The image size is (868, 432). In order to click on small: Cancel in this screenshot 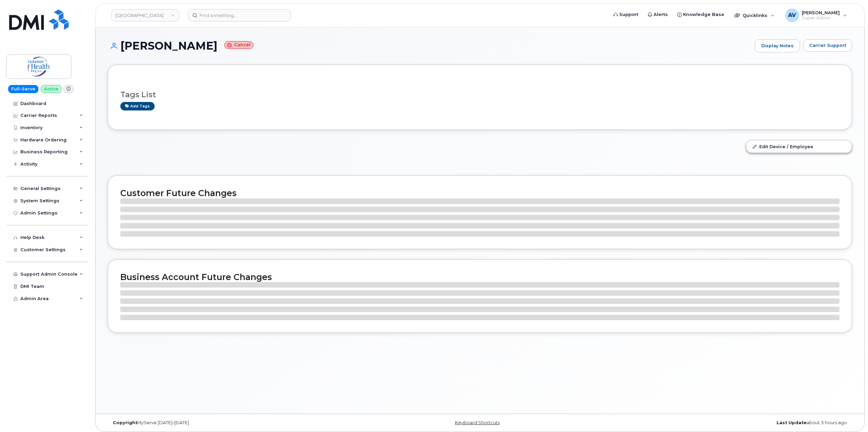, I will do `click(239, 45)`.